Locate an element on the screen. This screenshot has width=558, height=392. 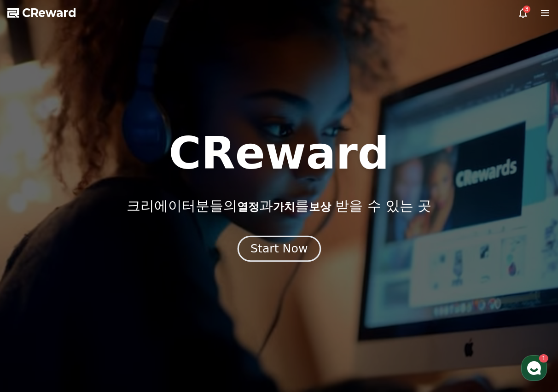
p: 크리에이터분들의 과 를 받을 수 있는 곳 is located at coordinates (279, 206).